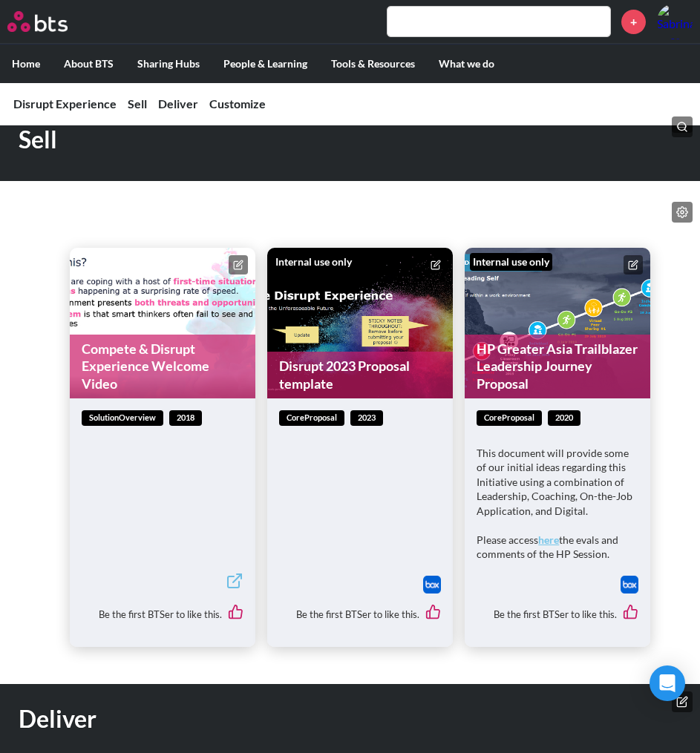 Image resolution: width=700 pixels, height=753 pixels. Describe the element at coordinates (65, 103) in the screenshot. I see `a: Disrupt Experience` at that location.